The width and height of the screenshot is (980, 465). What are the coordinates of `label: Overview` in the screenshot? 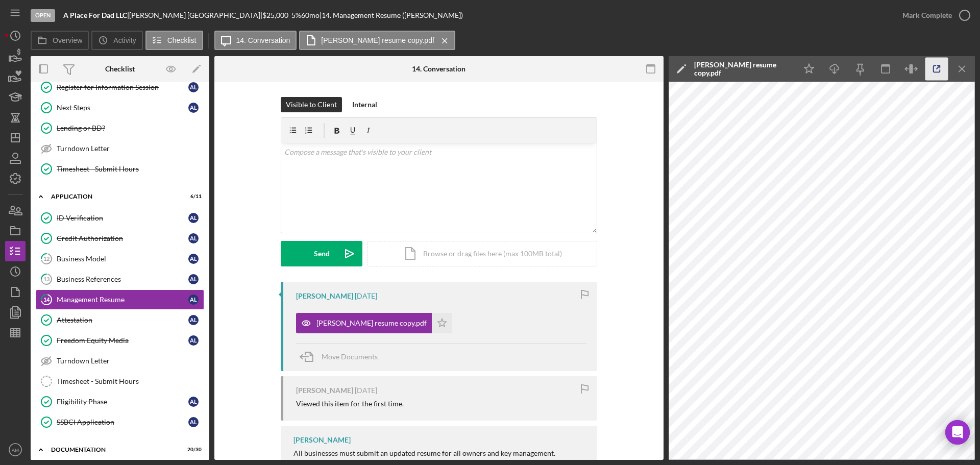 It's located at (67, 40).